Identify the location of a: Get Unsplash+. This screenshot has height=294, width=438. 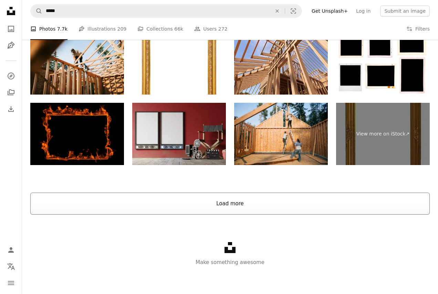
(330, 11).